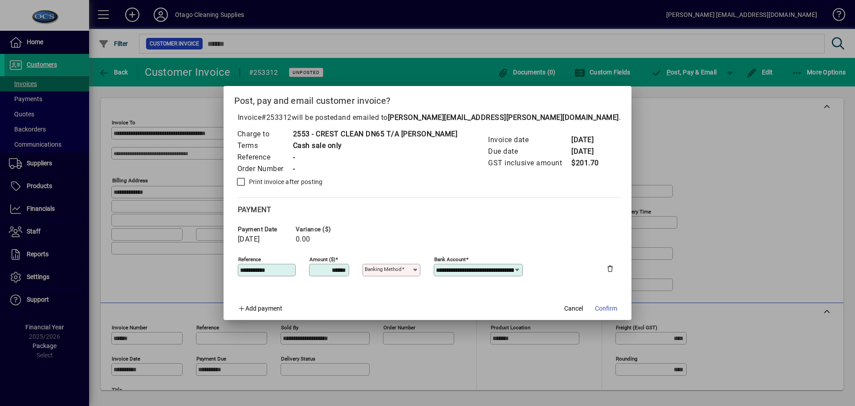  What do you see at coordinates (322, 259) in the screenshot?
I see `mat-label: Amount ($)` at bounding box center [322, 259].